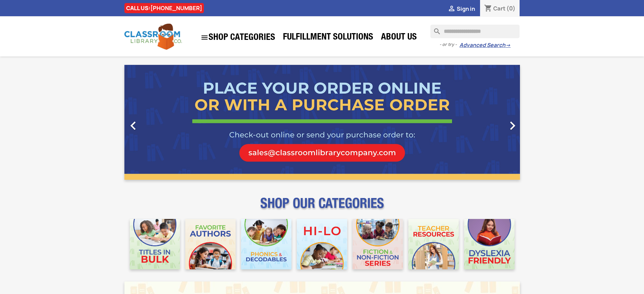 Image resolution: width=644 pixels, height=294 pixels. Describe the element at coordinates (322, 244) in the screenshot. I see `img: CLC_HiLo_Mobile.jpg` at that location.